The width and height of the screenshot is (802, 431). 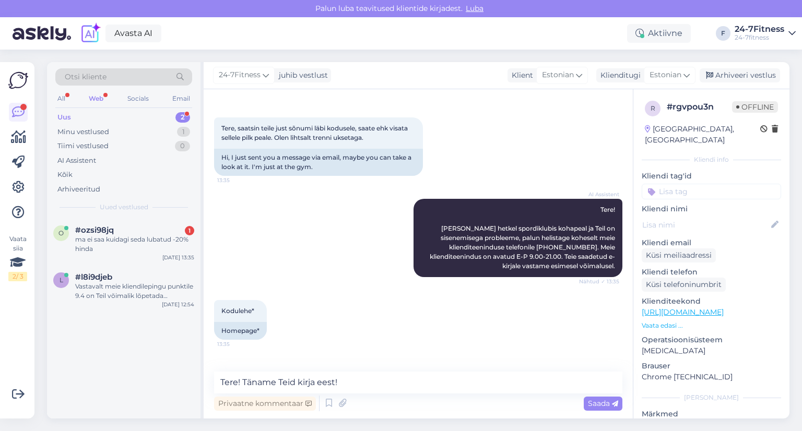 What do you see at coordinates (765, 33) in the screenshot?
I see `a: 24-7Fitness24-7fitness` at bounding box center [765, 33].